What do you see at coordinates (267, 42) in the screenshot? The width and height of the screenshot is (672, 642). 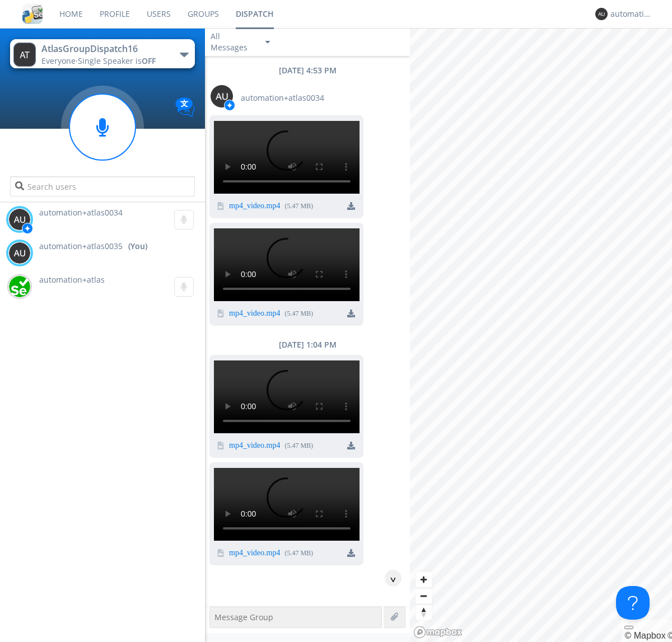 I see `img: caret-down-sm.svg` at bounding box center [267, 42].